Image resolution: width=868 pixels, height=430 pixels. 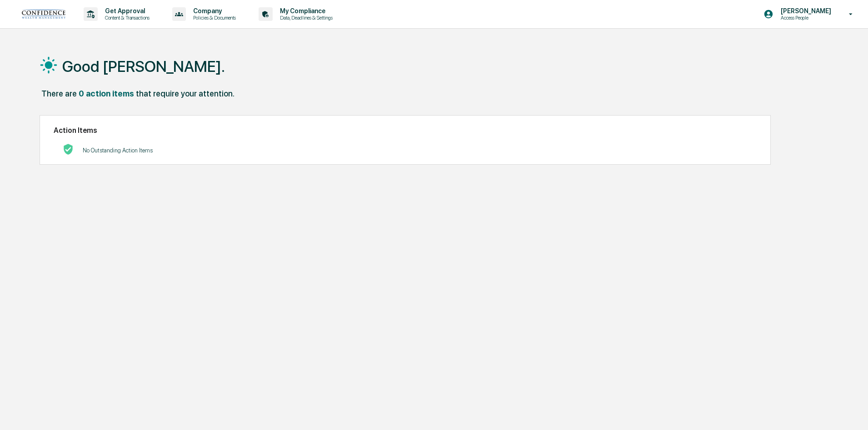 I want to click on div: There are, so click(x=59, y=93).